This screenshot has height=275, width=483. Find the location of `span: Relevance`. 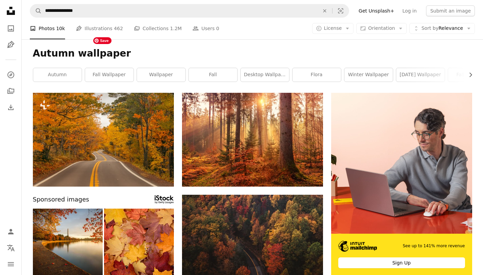

span: Relevance is located at coordinates (442, 28).